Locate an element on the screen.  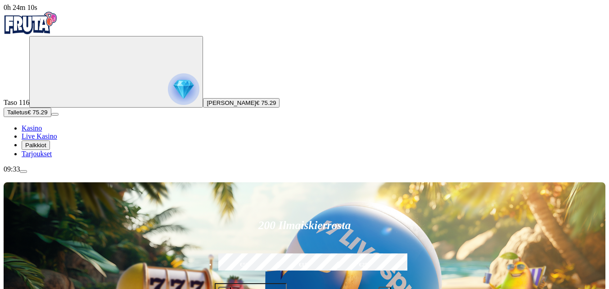
nav: Primary is located at coordinates (304, 85).